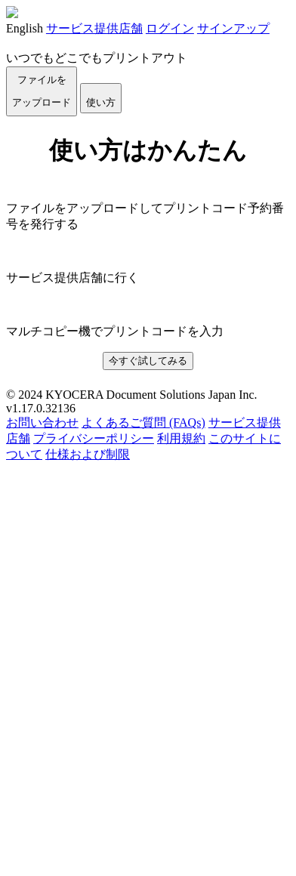 The image size is (296, 876). I want to click on span: v1.17.0.32136, so click(41, 408).